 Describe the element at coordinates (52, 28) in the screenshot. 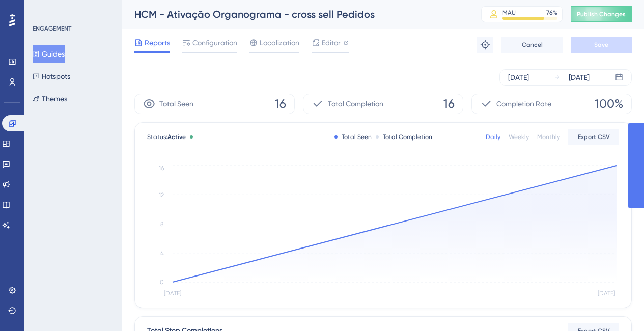

I see `div: ENGAGEMENT` at that location.